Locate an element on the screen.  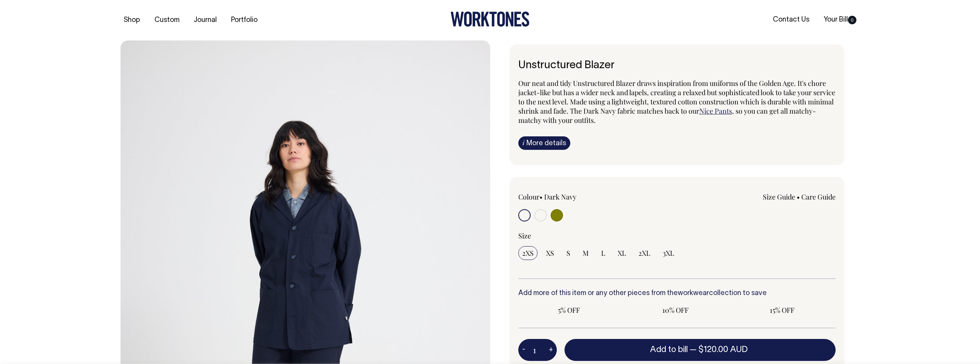
a: Contact Us is located at coordinates (791, 20).